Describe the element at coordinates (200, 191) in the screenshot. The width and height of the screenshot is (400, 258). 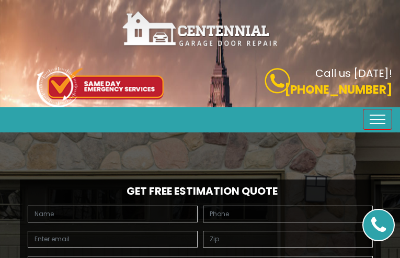
I see `h2: Get Free Estimation Quote` at that location.